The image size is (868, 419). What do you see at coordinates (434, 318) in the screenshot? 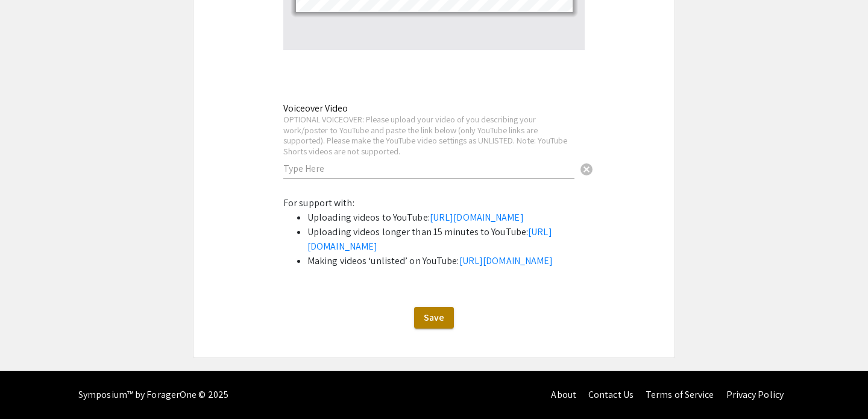
I see `button: Save` at bounding box center [434, 318].